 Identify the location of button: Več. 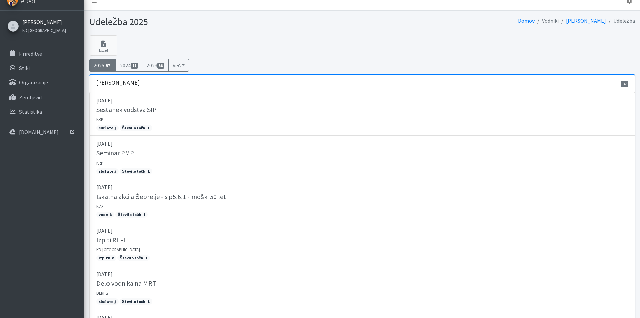
(179, 65).